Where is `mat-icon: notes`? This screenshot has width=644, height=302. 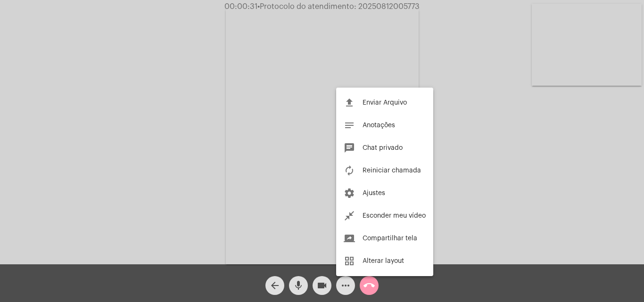
mat-icon: notes is located at coordinates (349, 125).